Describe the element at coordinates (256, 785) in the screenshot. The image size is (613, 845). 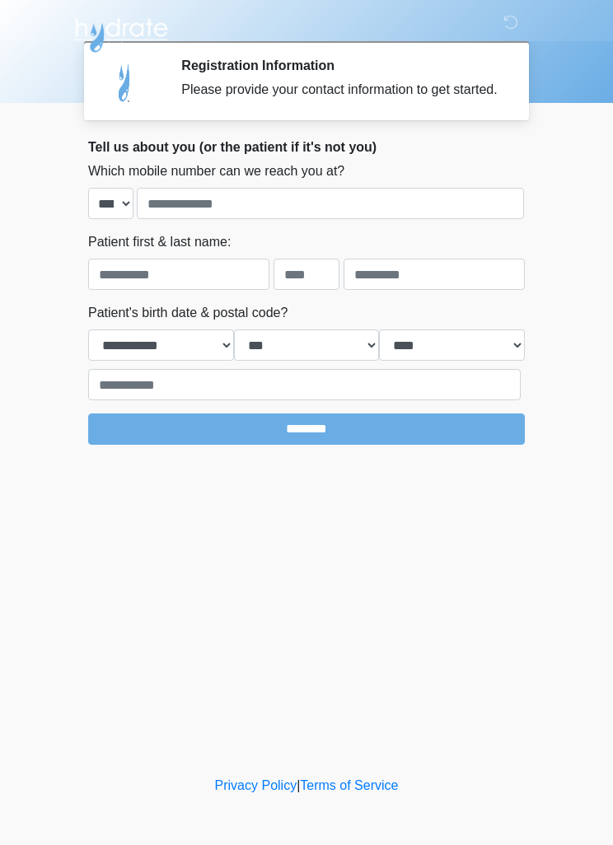
I see `a: Privacy Policy` at that location.